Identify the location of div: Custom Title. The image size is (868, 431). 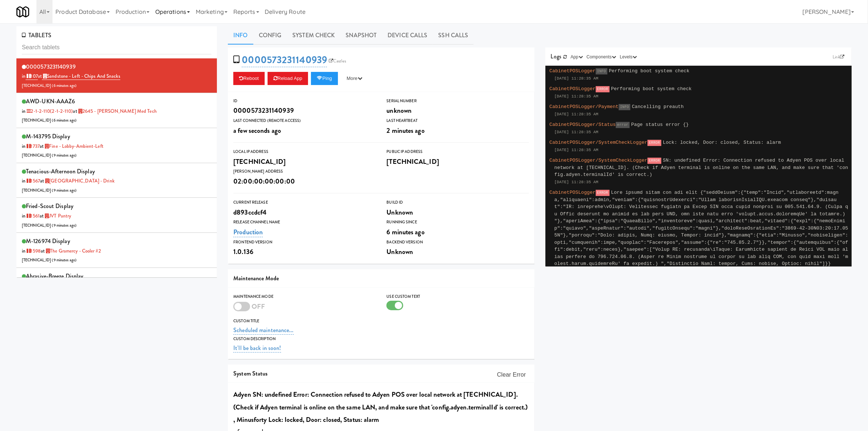
(381, 321).